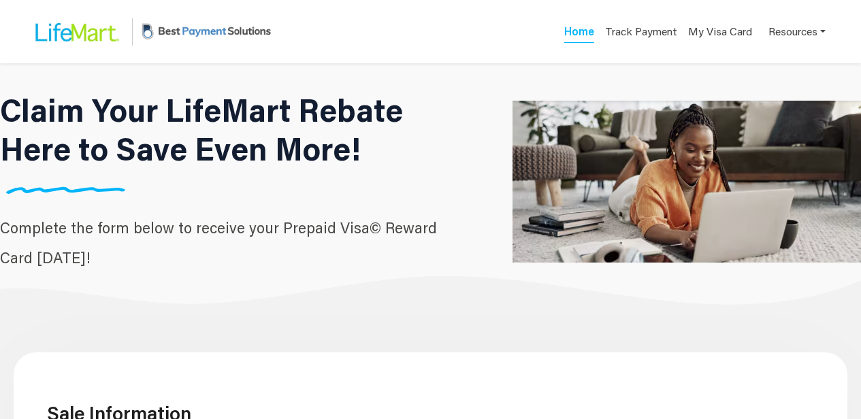 This screenshot has height=419, width=861. What do you see at coordinates (687, 181) in the screenshot?
I see `img: LifeMart Hero` at bounding box center [687, 181].